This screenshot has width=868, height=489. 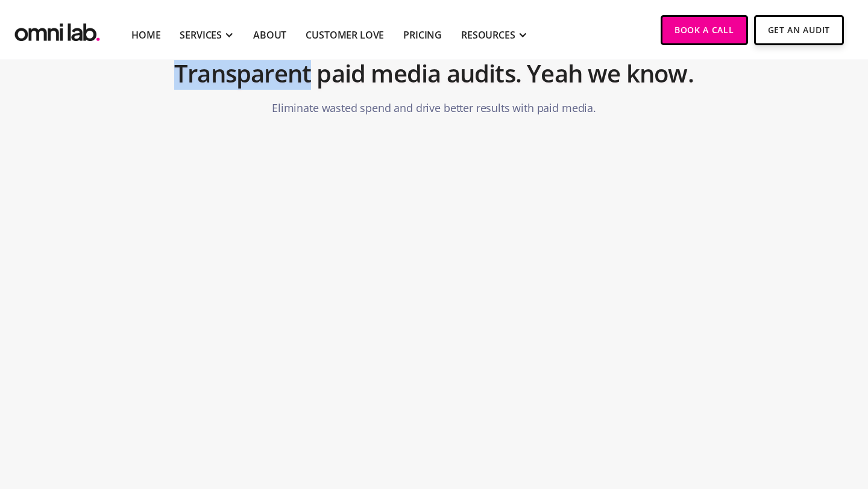 What do you see at coordinates (423, 35) in the screenshot?
I see `a: Pricing` at bounding box center [423, 35].